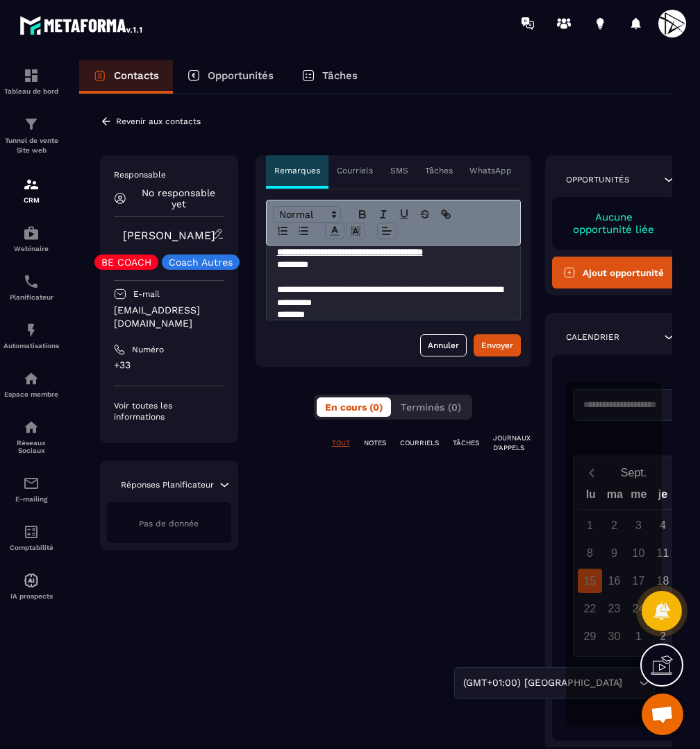  Describe the element at coordinates (341, 443) in the screenshot. I see `p: TOUT` at that location.